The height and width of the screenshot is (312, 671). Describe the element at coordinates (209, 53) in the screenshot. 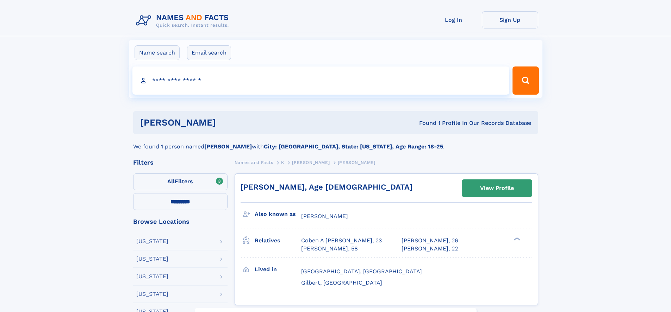

I see `label: Email search` at that location.